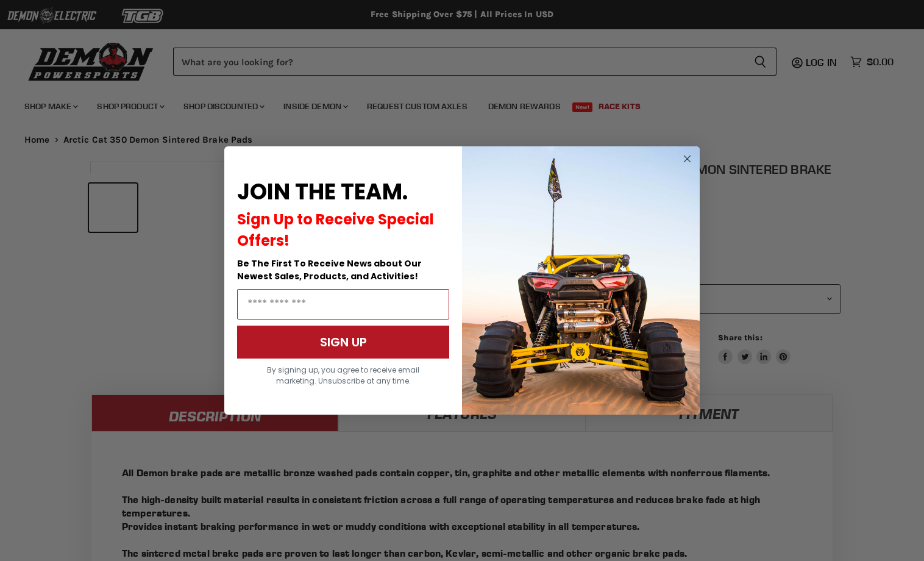 Image resolution: width=924 pixels, height=561 pixels. I want to click on span: By signing up, you agree to receive email marketing. Unsubscribe at any time., so click(343, 375).